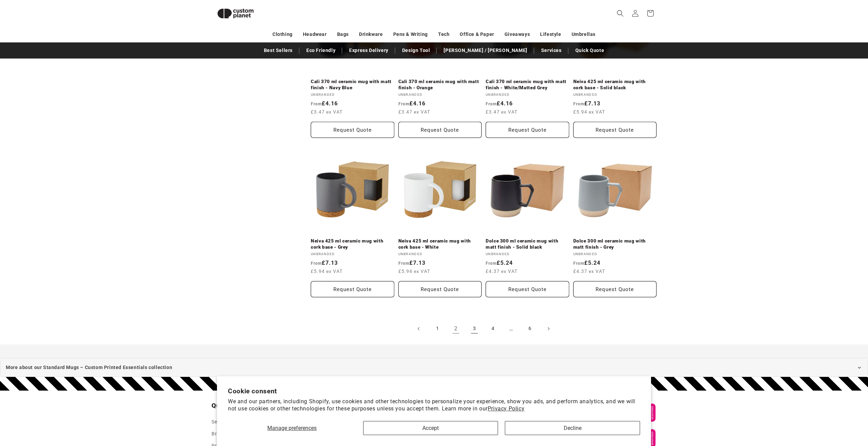 This screenshot has width=868, height=446. I want to click on a: Page 3, so click(475, 329).